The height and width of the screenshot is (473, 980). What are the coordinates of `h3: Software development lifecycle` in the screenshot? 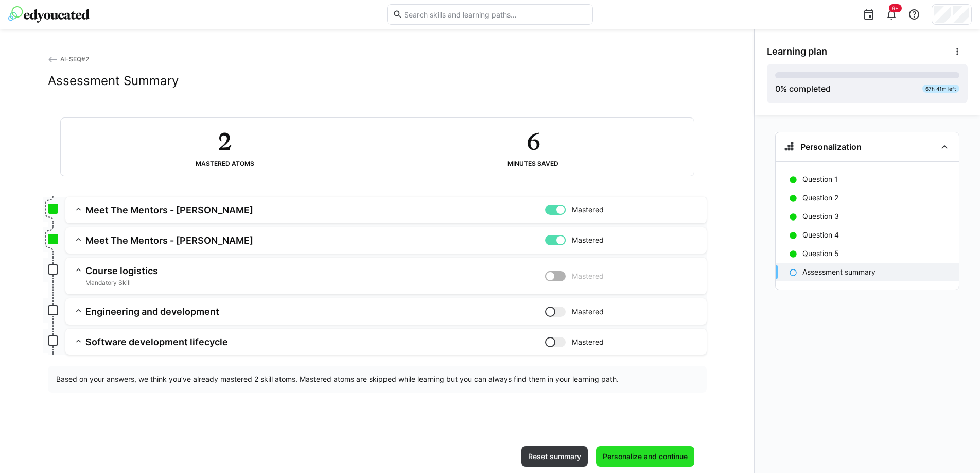 It's located at (315, 341).